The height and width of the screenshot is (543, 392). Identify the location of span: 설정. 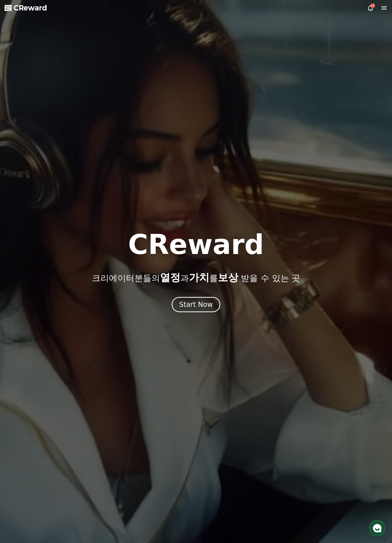
(91, 191).